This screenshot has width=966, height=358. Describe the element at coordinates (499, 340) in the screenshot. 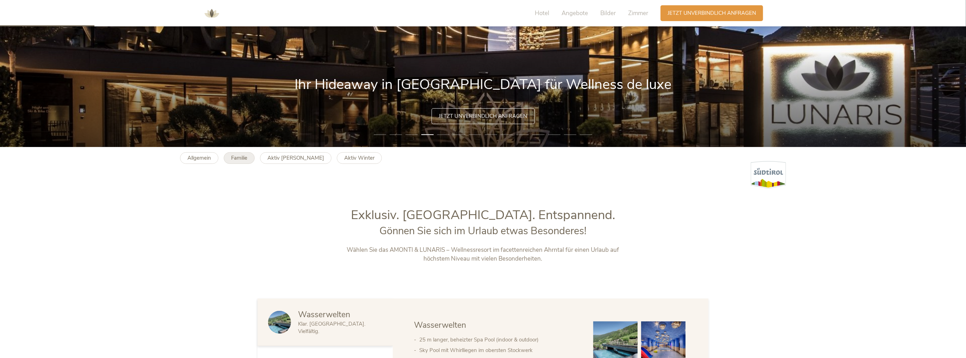

I see `li: 25 m langer, beheizter Spa Pool (indoor & outdoor)` at that location.